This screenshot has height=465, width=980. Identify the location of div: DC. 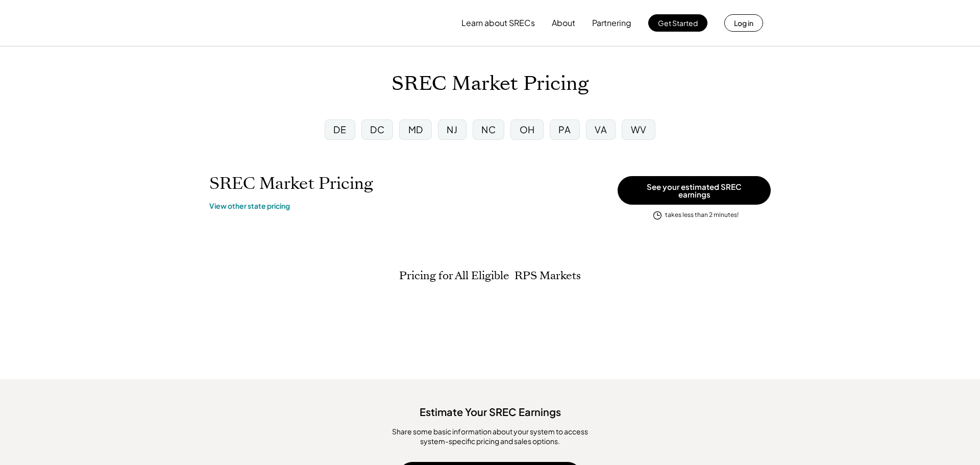
(377, 129).